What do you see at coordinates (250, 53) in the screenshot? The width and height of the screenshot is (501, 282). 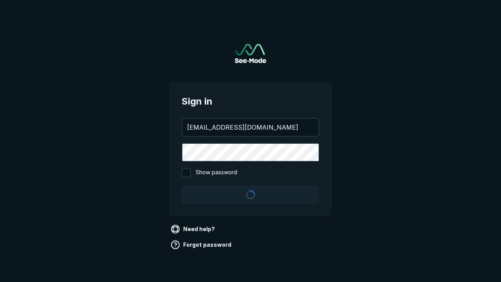 I see `img: See-Mode Logo` at bounding box center [250, 53].